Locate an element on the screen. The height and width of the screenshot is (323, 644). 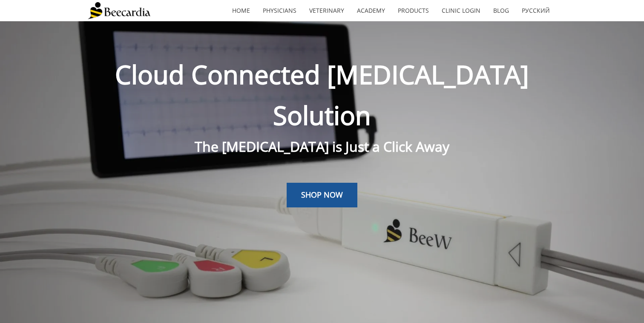
a: home is located at coordinates (241, 10).